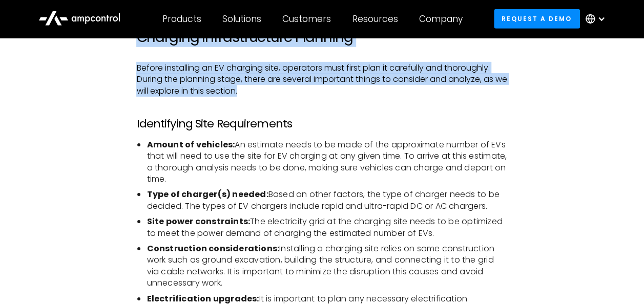  What do you see at coordinates (242, 19) in the screenshot?
I see `div: Solutions` at bounding box center [242, 19].